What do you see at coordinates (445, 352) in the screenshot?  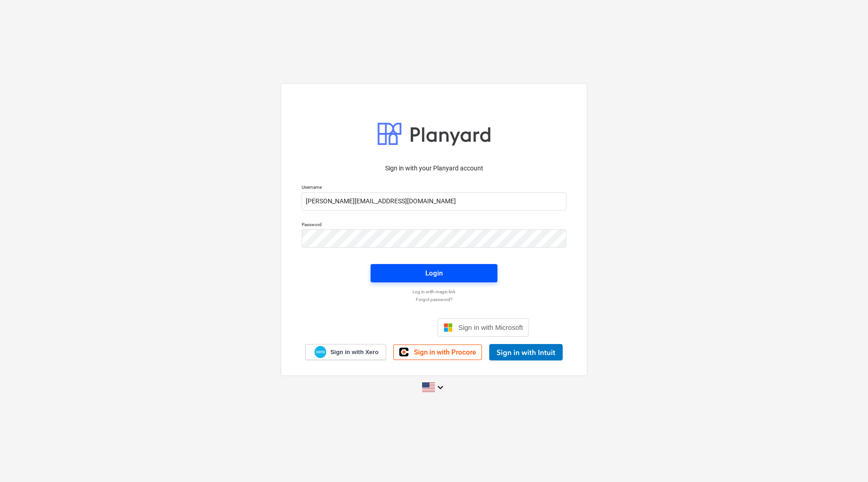 I see `span: Sign in with Procore` at bounding box center [445, 352].